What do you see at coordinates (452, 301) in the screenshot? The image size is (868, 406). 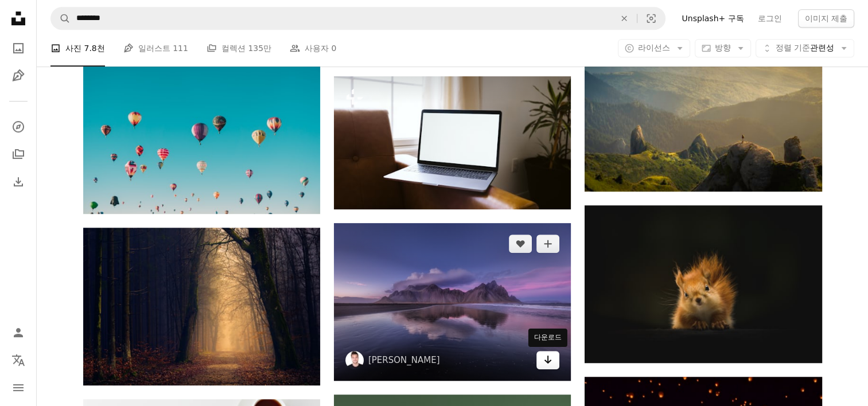 I see `img: 산 사진` at bounding box center [452, 301].